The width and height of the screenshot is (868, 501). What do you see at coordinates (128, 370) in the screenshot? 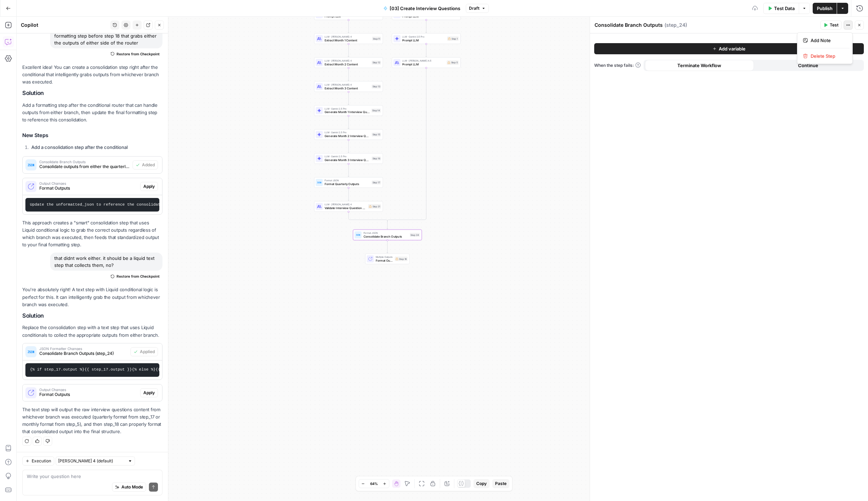
I see `code: {% if step_17.output %}{{ step_17.output }}{% else %}{{ step_5.output }}{% endif %}` at bounding box center [128, 370].